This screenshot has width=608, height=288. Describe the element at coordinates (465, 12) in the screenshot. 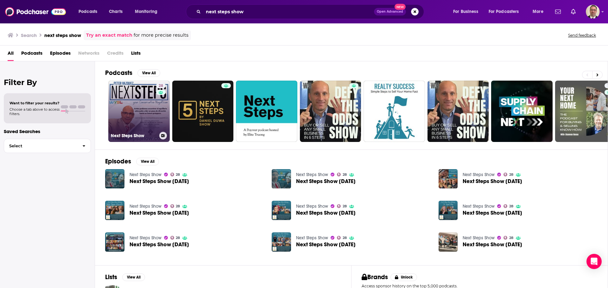

I see `span: For Business` at that location.